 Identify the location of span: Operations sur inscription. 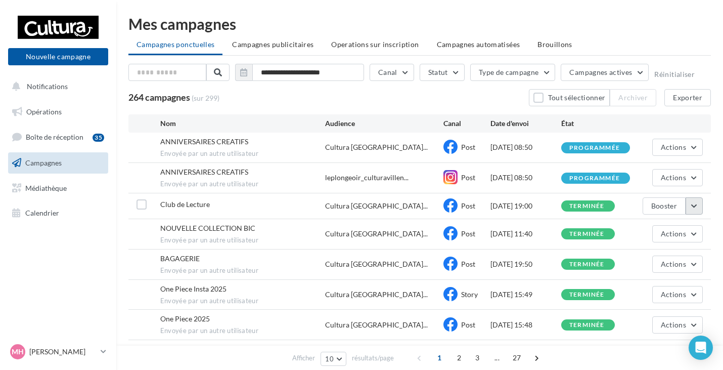
(375, 44).